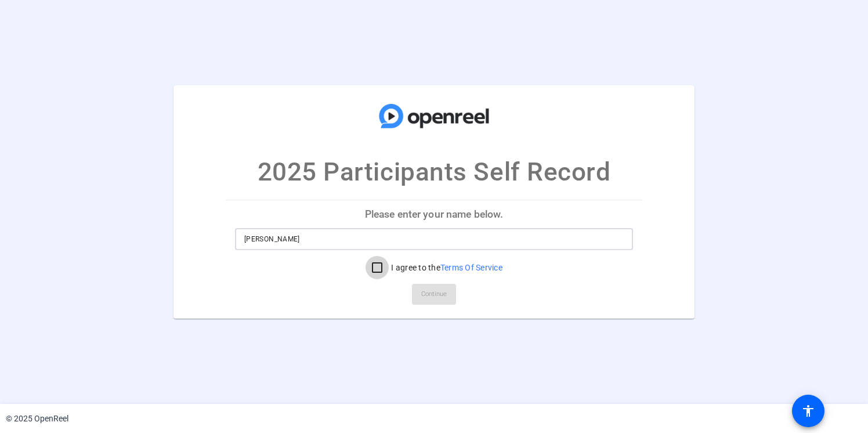 The width and height of the screenshot is (868, 433). Describe the element at coordinates (446, 268) in the screenshot. I see `label: I agree to the` at that location.